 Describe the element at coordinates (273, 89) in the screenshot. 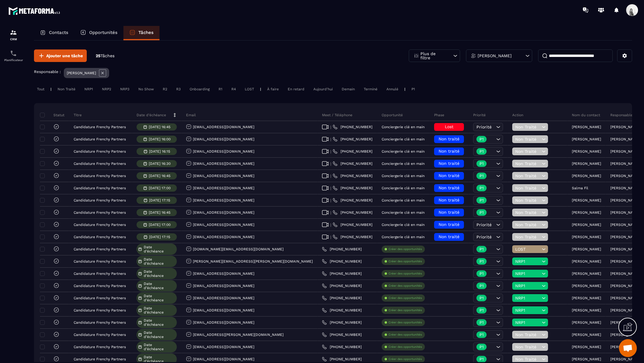

I see `div: À faire` at that location.